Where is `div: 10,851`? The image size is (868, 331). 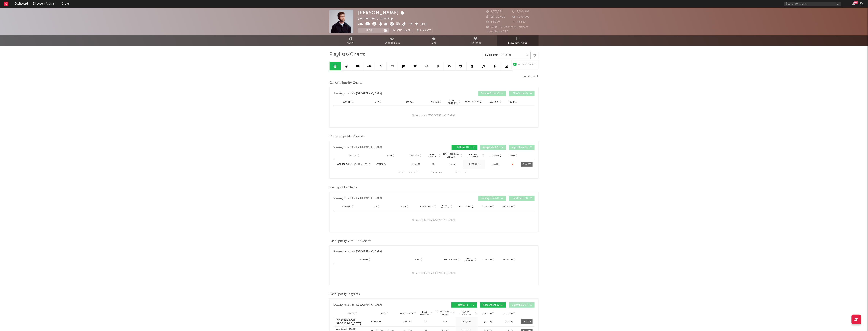 div: 10,851 is located at coordinates (452, 164).